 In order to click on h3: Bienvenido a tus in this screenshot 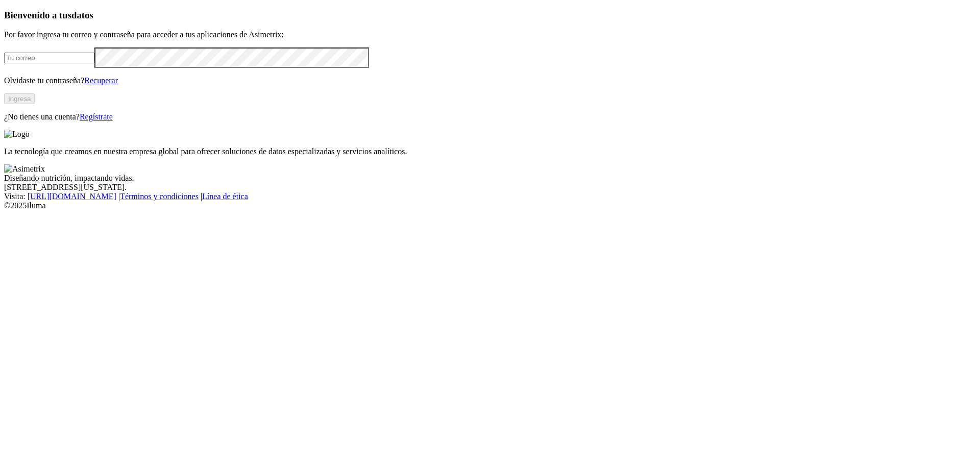, I will do `click(490, 15)`.